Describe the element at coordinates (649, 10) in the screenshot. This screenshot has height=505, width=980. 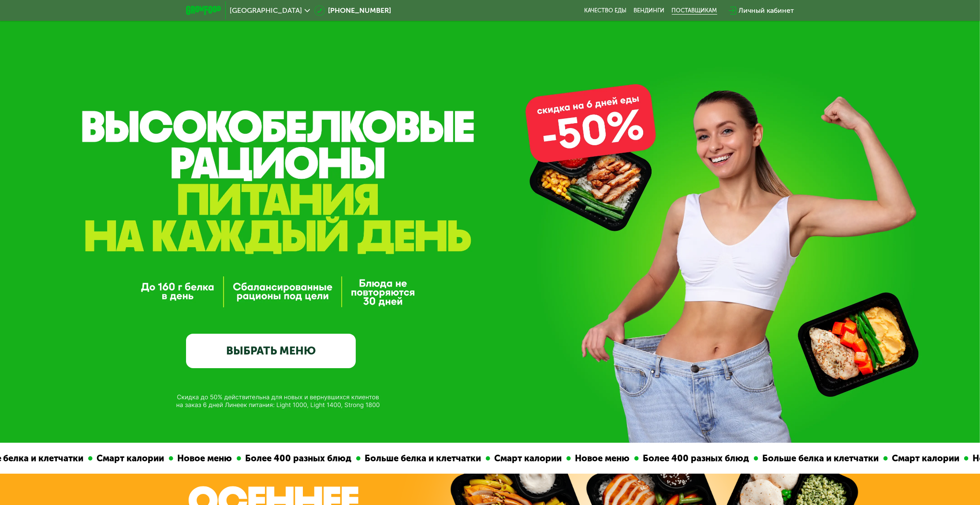
I see `a: Вендинги` at that location.